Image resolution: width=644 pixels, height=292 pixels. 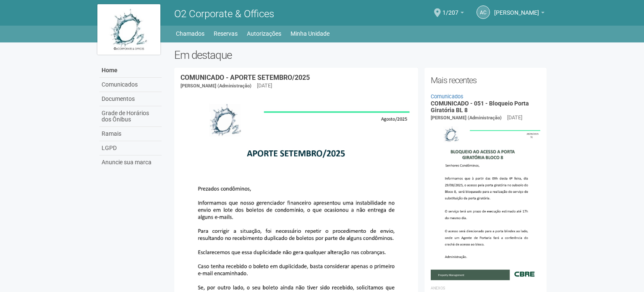 What do you see at coordinates (480, 107) in the screenshot?
I see `a: COMUNICADO - 051 - Bloqueio Porta Giratória BL 8` at bounding box center [480, 107].